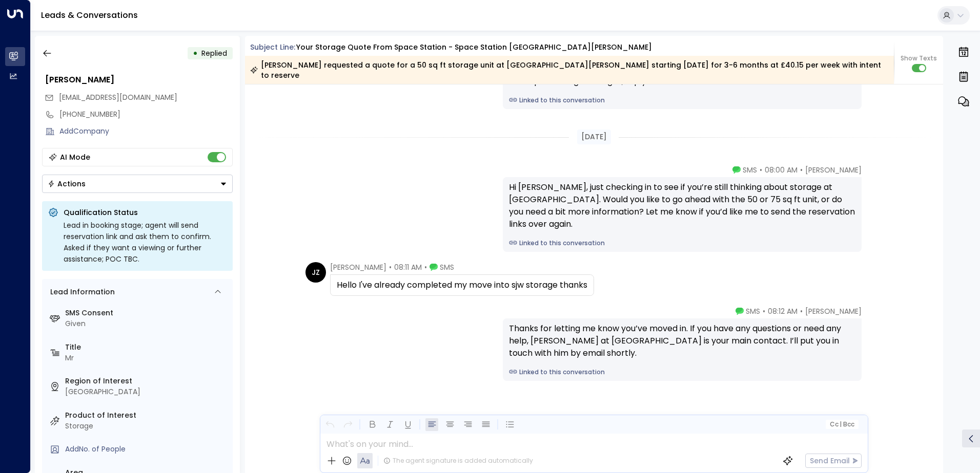 This screenshot has width=980, height=473. What do you see at coordinates (462, 286) in the screenshot?
I see `div: Hello I've already completed my move into sjw storage thanks` at bounding box center [462, 286].